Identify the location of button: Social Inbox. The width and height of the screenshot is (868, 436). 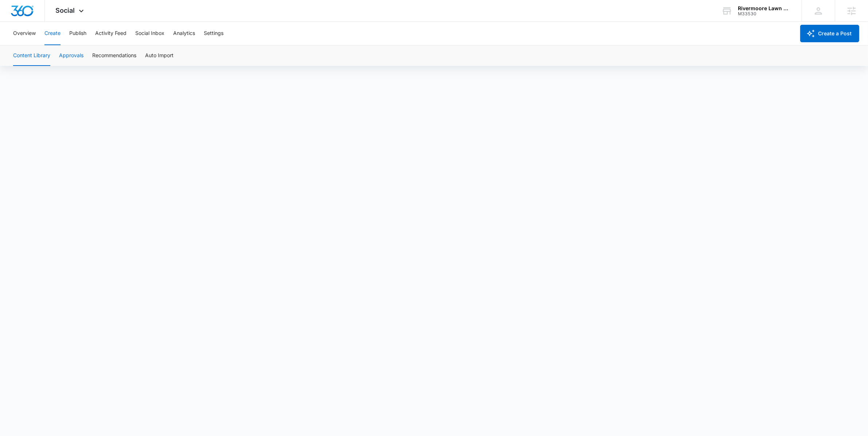
(150, 33).